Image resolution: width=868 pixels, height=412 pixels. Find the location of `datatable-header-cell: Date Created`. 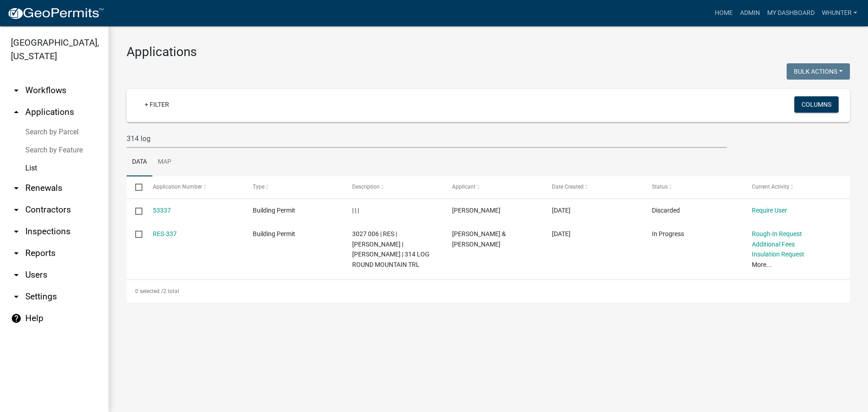

datatable-header-cell: Date Created is located at coordinates (593, 187).